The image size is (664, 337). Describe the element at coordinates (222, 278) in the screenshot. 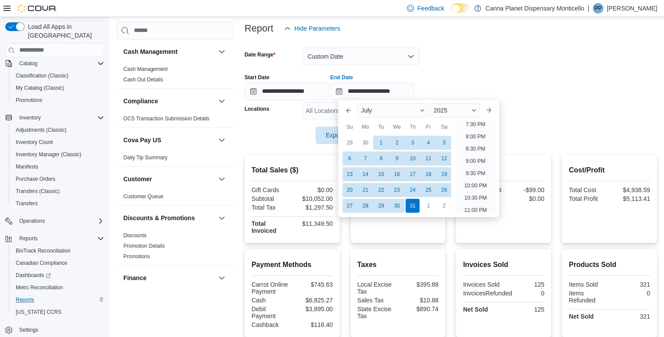

I see `button: Finance` at that location.